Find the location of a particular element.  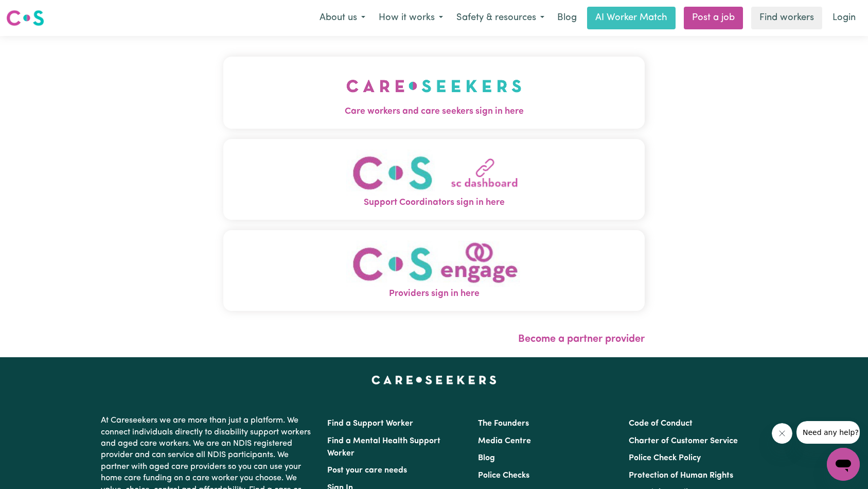

a: Protection of Human Rights is located at coordinates (681, 475).